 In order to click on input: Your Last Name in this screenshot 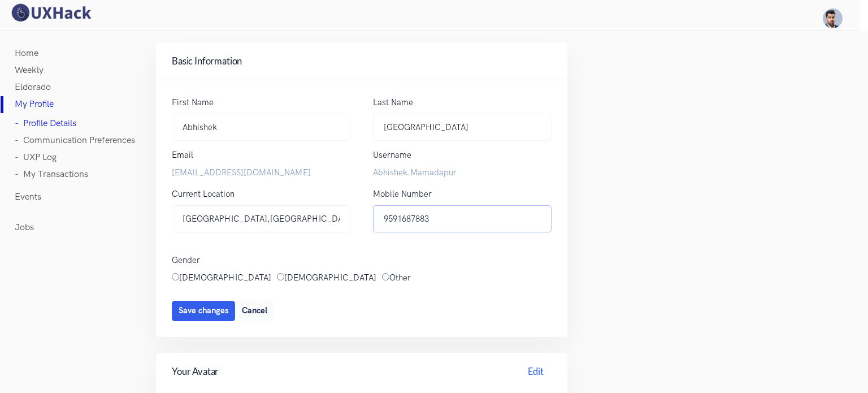, I will do `click(462, 127)`.